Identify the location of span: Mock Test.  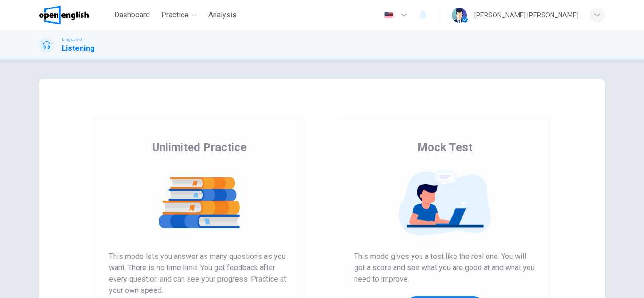
(445, 148).